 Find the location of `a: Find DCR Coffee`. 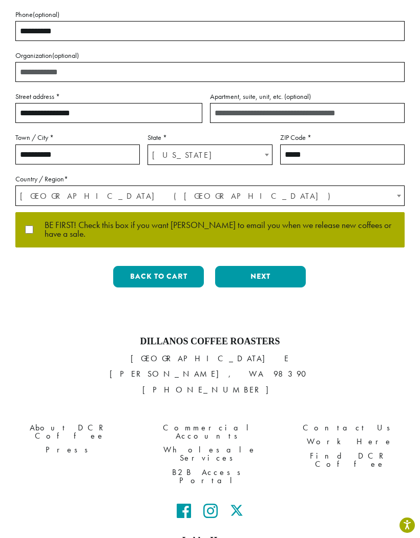

a: Find DCR Coffee is located at coordinates (350, 460).